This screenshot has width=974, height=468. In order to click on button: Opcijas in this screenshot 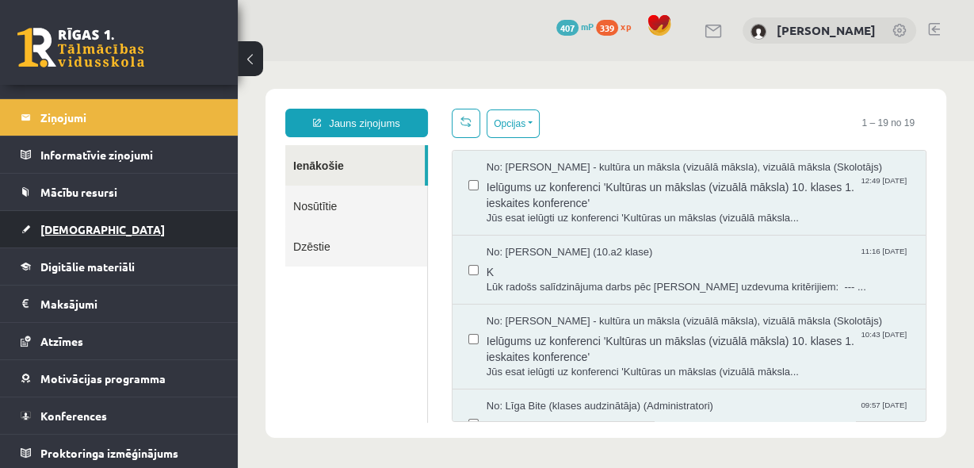, I will do `click(275, 63)`.